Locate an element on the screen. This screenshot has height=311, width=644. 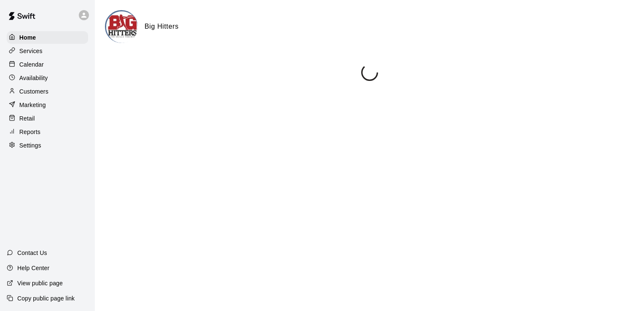
p: Calendar is located at coordinates (31, 64).